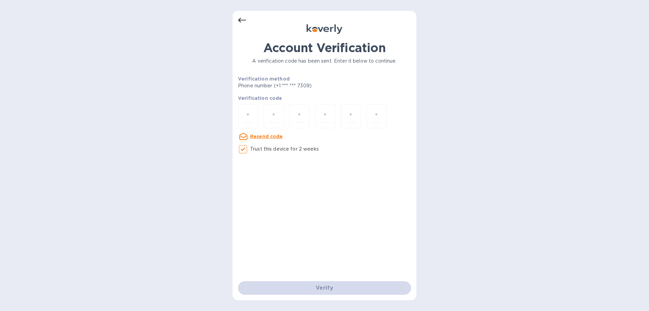 Image resolution: width=649 pixels, height=311 pixels. What do you see at coordinates (325, 48) in the screenshot?
I see `h1: Account Verification` at bounding box center [325, 48].